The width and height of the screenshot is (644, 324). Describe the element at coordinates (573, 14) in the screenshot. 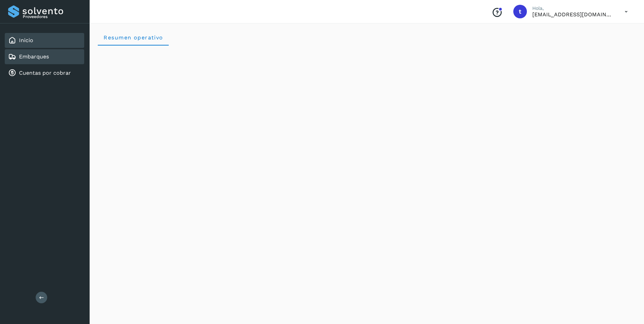

I see `p: teamgcabrera@traffictech.com` at that location.